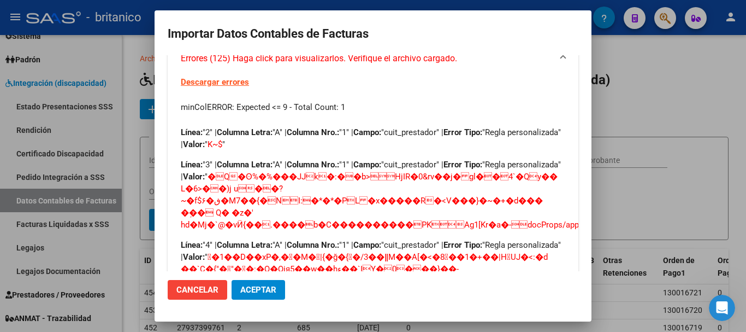 This screenshot has height=332, width=746. I want to click on p: "2" | "A" | "1" | "cuit_prestador" | "Regla personalizada" | " ", so click(373, 138).